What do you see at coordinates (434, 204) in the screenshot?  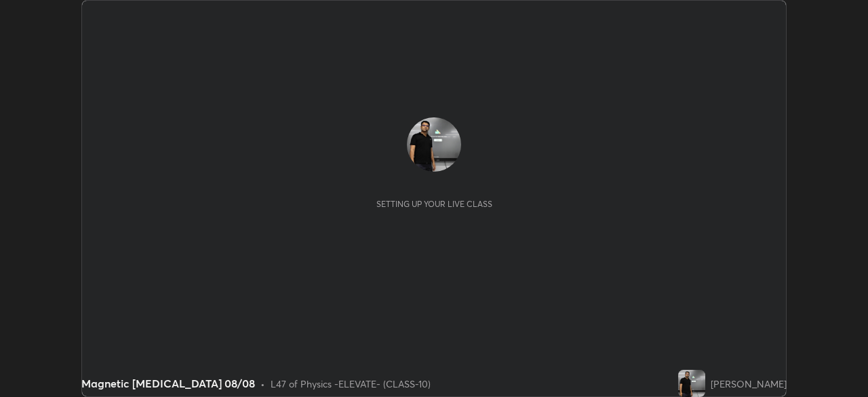 I see `div: Setting up your live class` at bounding box center [434, 204].